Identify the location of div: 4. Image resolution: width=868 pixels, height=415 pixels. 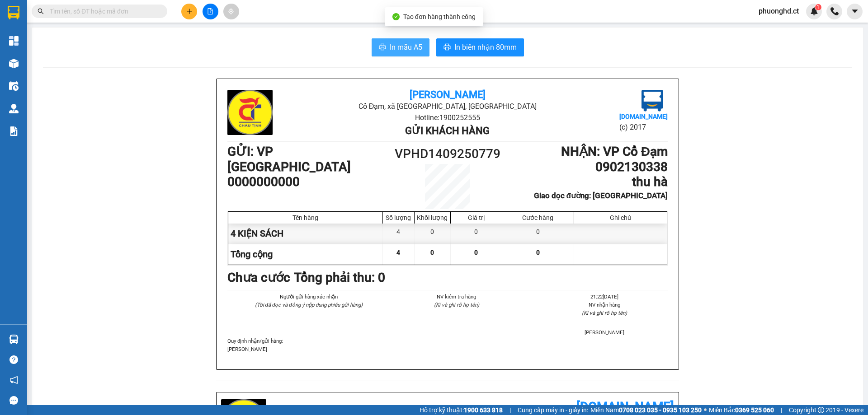
(399, 234).